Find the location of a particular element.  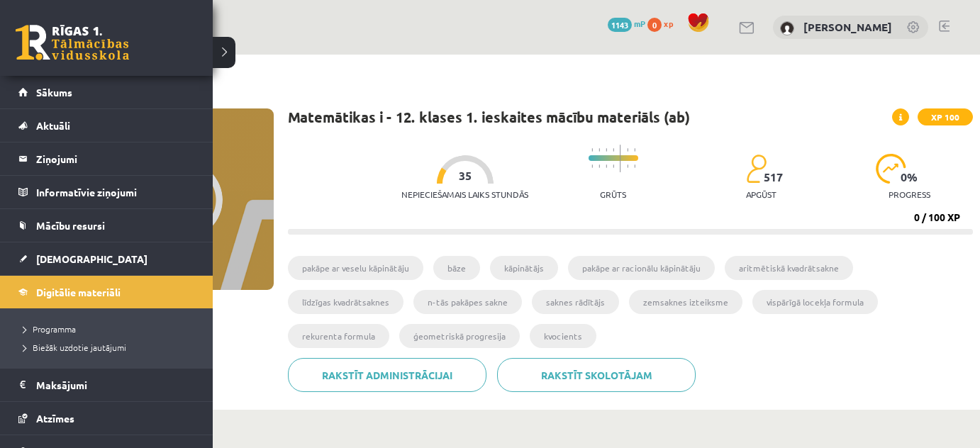

a: Atzīmes is located at coordinates (107, 417).